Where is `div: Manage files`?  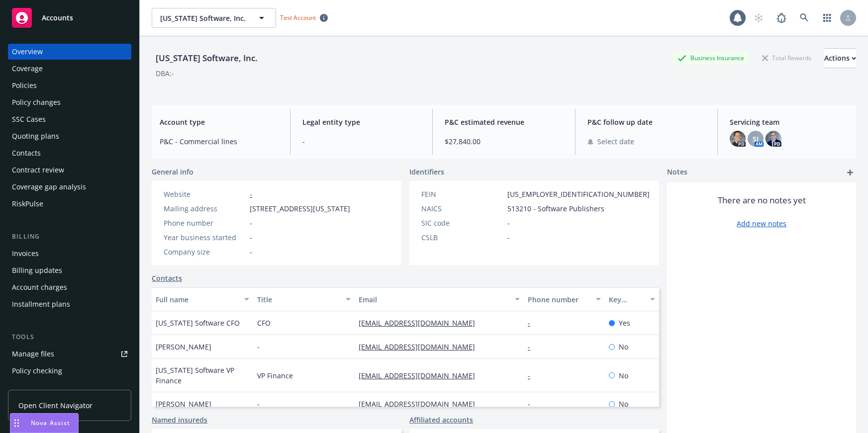 div: Manage files is located at coordinates (33, 354).